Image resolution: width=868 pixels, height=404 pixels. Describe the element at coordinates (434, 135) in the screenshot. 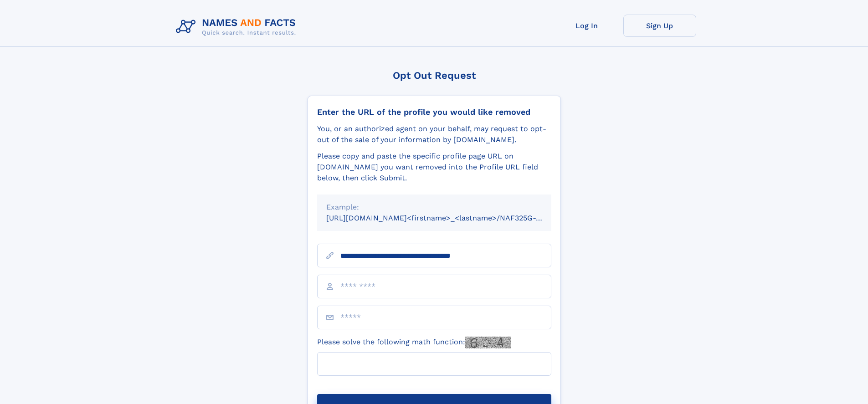

I see `div: You, or an authorized agent on your behalf, may request to opt-out of the sale of your informatio...` at that location.